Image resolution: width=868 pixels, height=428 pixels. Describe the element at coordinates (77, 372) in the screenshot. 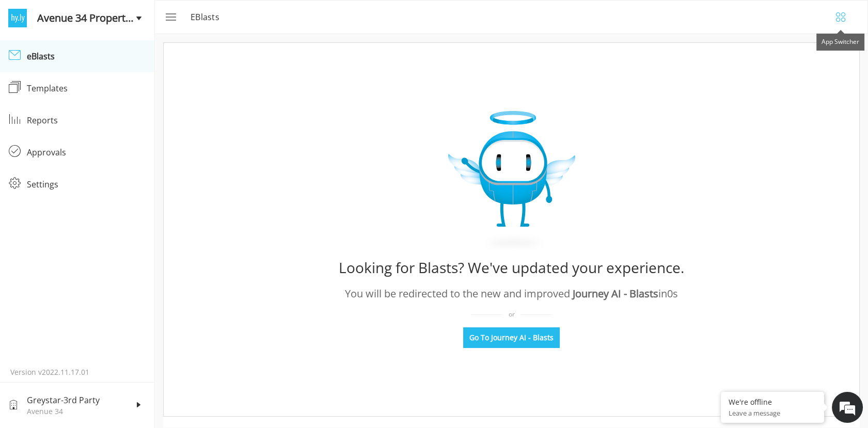

I see `p: Version v2022.11.17.01` at that location.